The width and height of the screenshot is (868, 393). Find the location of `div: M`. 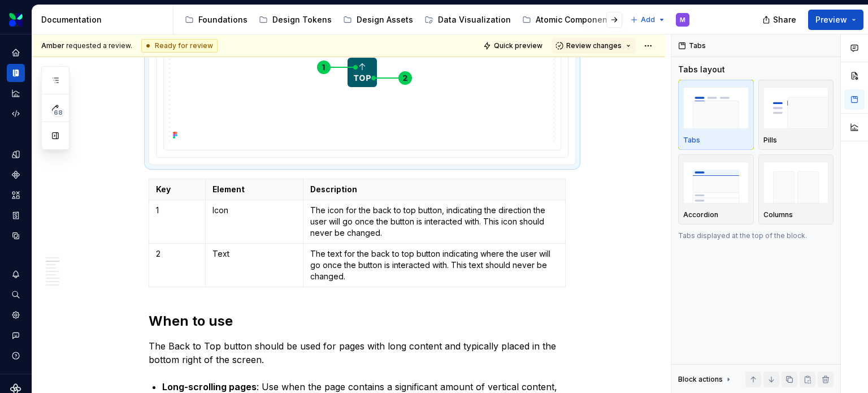

div: M is located at coordinates (683, 20).